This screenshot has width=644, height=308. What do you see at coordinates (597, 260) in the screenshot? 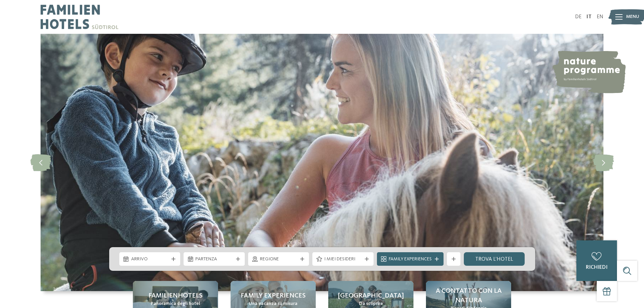
I see `a: richiedi` at bounding box center [597, 260].